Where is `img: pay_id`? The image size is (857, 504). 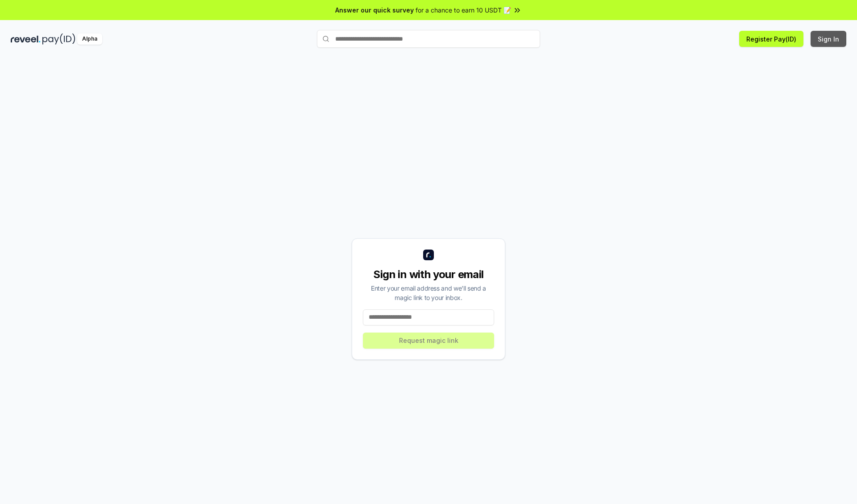
img: pay_id is located at coordinates (59, 38).